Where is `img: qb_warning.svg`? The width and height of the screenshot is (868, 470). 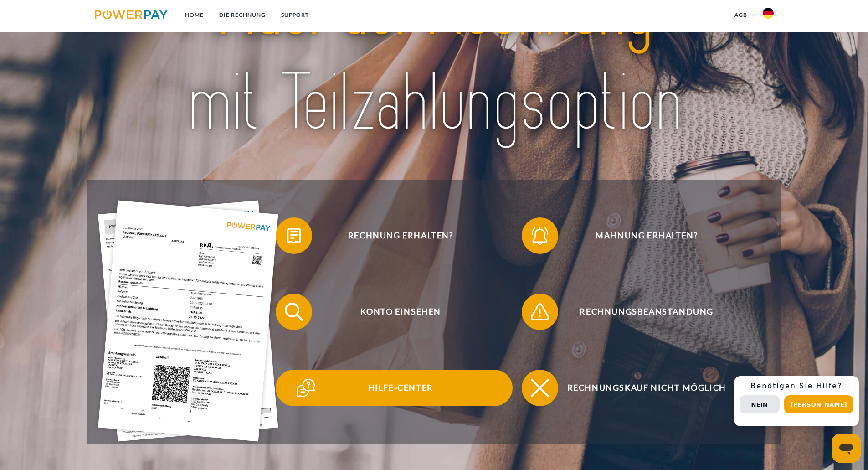 img: qb_warning.svg is located at coordinates (540, 312).